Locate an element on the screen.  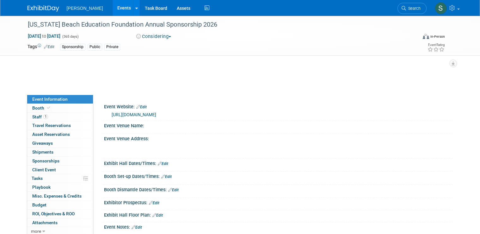
a: Budget is located at coordinates (60, 205).